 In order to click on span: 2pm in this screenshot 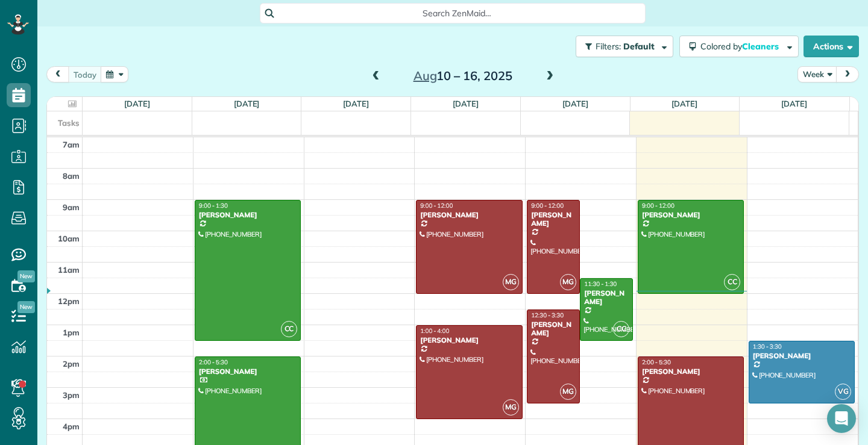, I will do `click(71, 364)`.